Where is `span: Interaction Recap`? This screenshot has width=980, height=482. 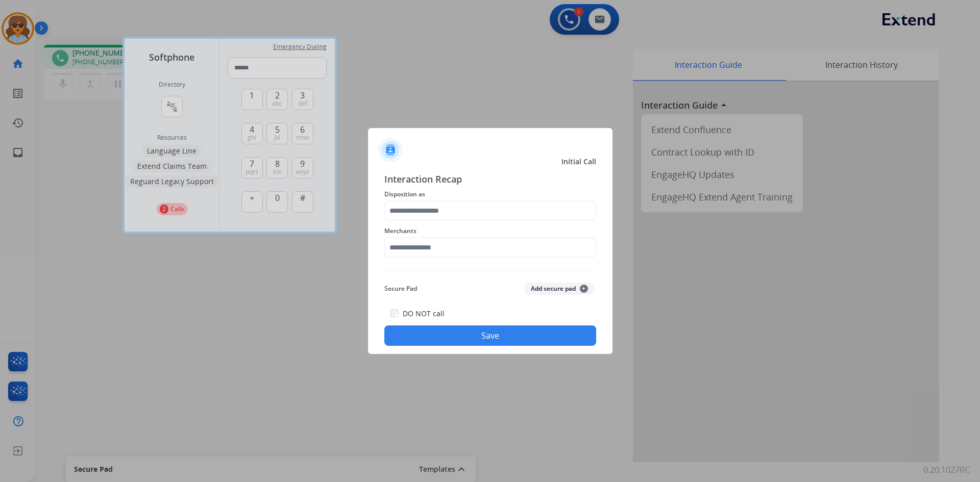 span: Interaction Recap is located at coordinates (490, 180).